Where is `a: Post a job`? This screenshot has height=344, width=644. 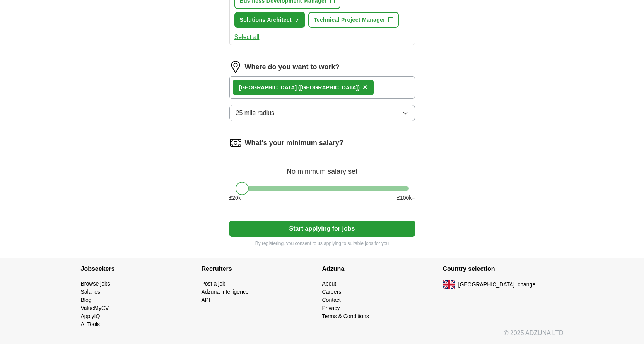
a: Post a job is located at coordinates (214, 284).